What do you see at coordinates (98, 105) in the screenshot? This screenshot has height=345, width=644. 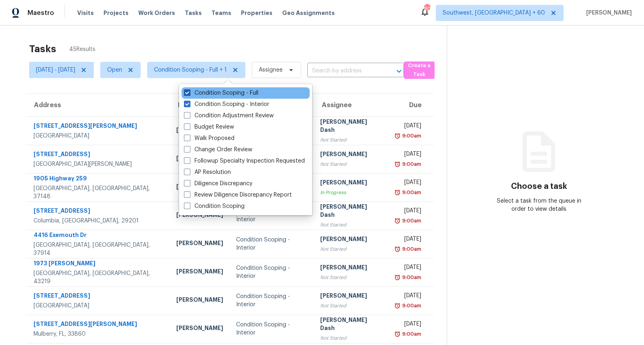 I see `th: Address` at bounding box center [98, 105].